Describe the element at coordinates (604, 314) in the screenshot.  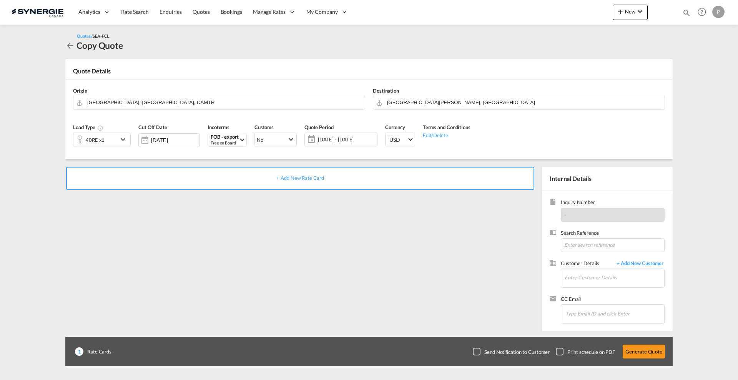
I see `input: Chips input.` at that location.